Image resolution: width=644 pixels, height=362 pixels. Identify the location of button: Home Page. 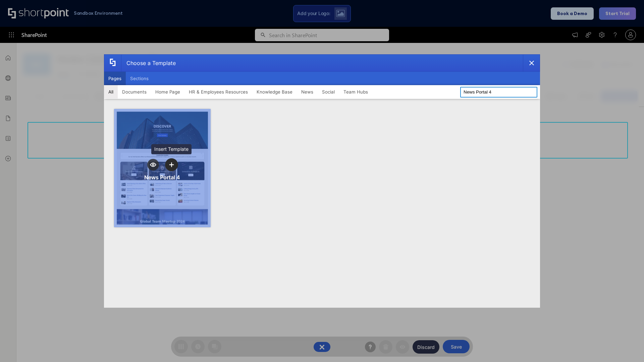
(168, 92).